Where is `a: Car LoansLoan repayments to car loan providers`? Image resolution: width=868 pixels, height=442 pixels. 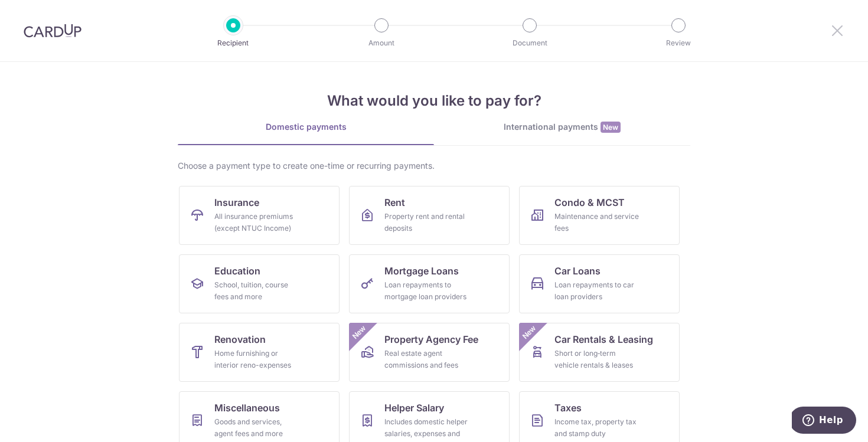
a: Car LoansLoan repayments to car loan providers is located at coordinates (599, 284).